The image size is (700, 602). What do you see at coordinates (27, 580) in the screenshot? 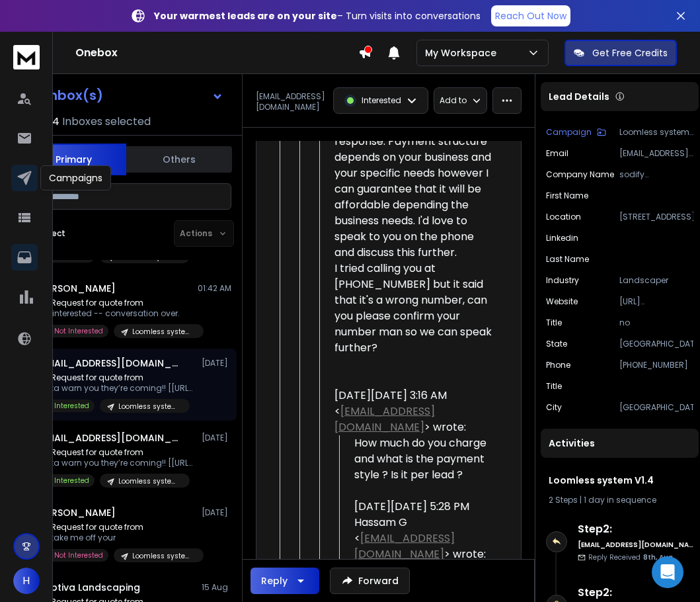
I see `button: H` at bounding box center [27, 580].